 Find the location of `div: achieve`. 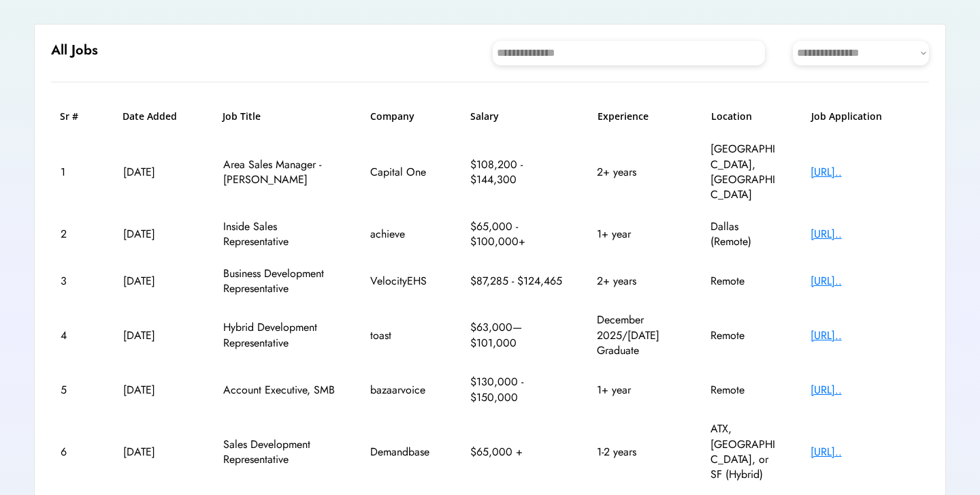

div: achieve is located at coordinates (404, 234).